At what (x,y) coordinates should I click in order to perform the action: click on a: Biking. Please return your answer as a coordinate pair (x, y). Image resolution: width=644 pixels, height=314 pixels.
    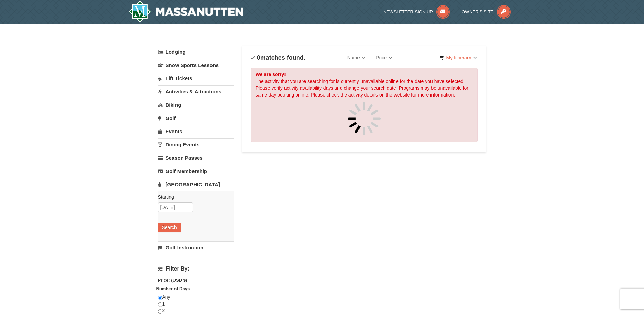
    Looking at the image, I should click on (196, 105).